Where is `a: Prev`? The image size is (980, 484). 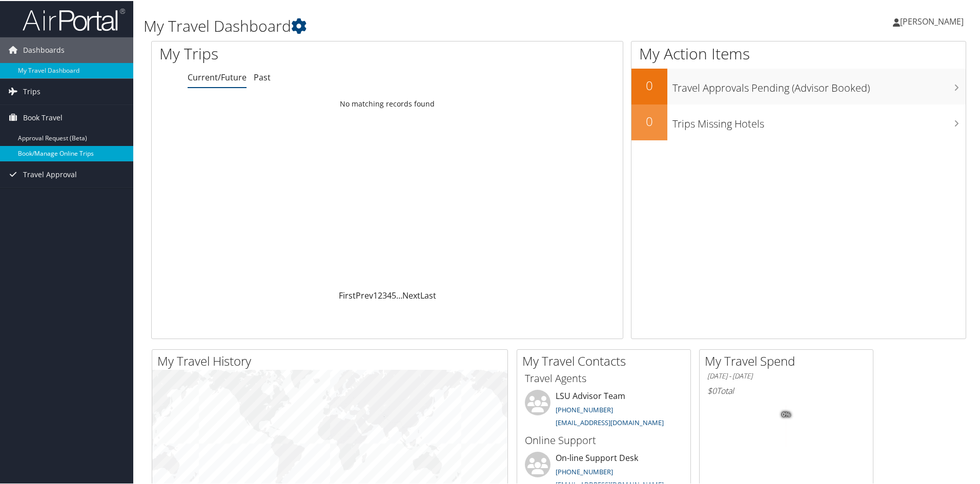 a: Prev is located at coordinates (364, 294).